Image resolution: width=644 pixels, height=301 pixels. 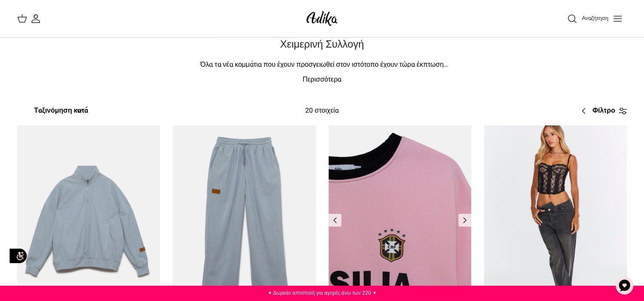 I want to click on span: Ταξινόμηση κατά, so click(x=61, y=110).